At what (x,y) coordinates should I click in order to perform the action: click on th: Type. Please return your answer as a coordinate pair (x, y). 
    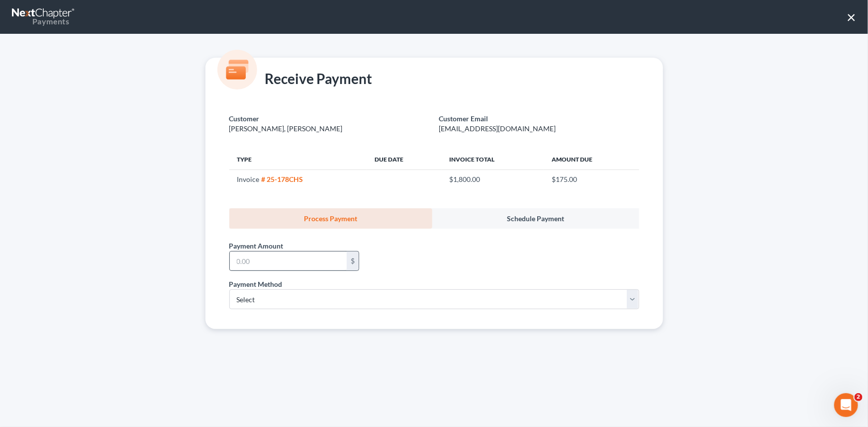
    Looking at the image, I should click on (298, 160).